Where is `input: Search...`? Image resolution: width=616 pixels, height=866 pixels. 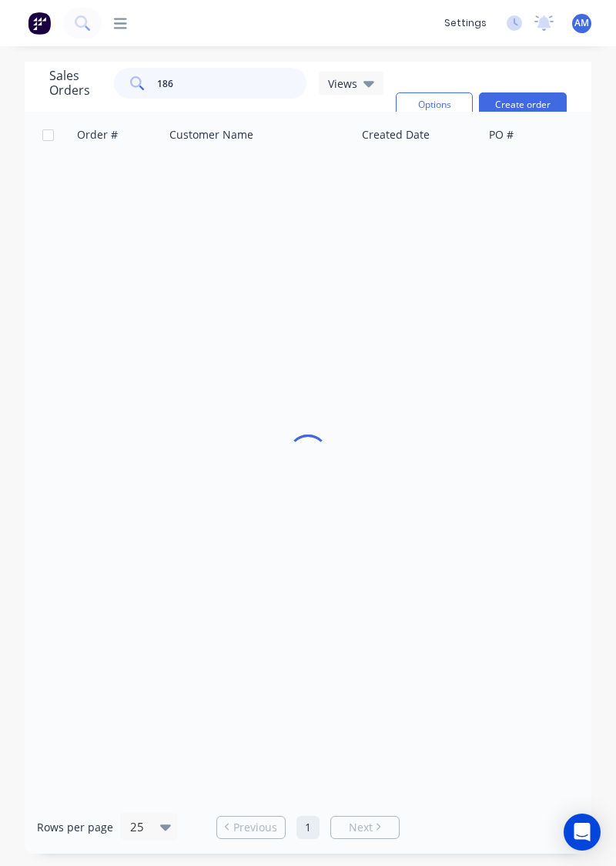
input: Search... is located at coordinates (232, 84).